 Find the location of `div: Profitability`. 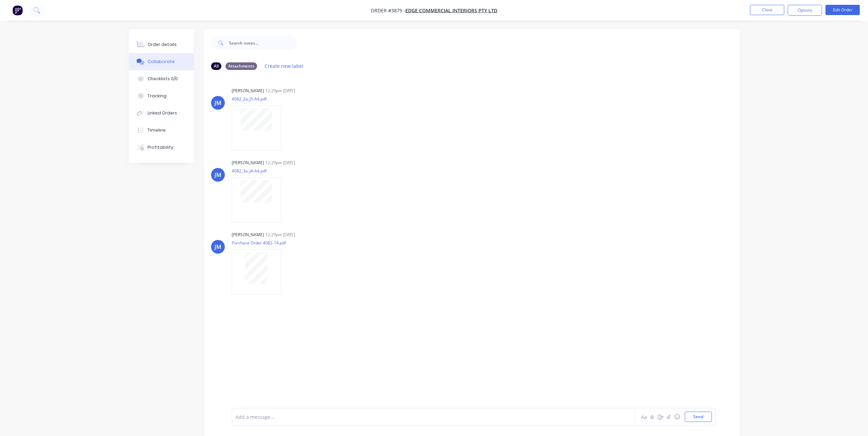

div: Profitability is located at coordinates (160, 148).